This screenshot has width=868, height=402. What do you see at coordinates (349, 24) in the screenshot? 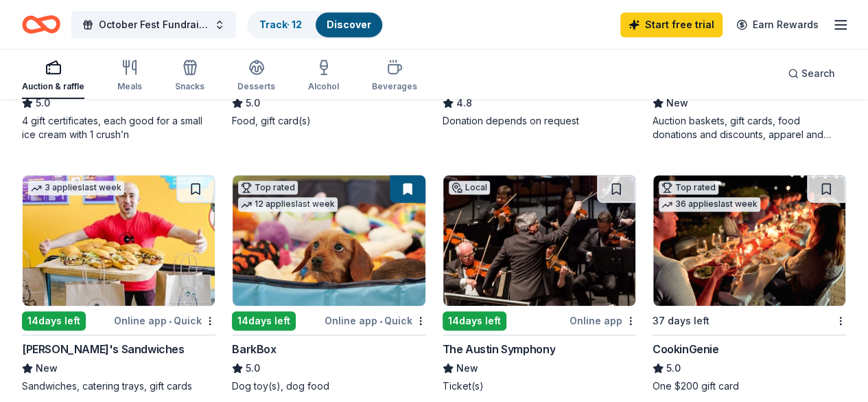
I see `a: Discover` at bounding box center [349, 24].